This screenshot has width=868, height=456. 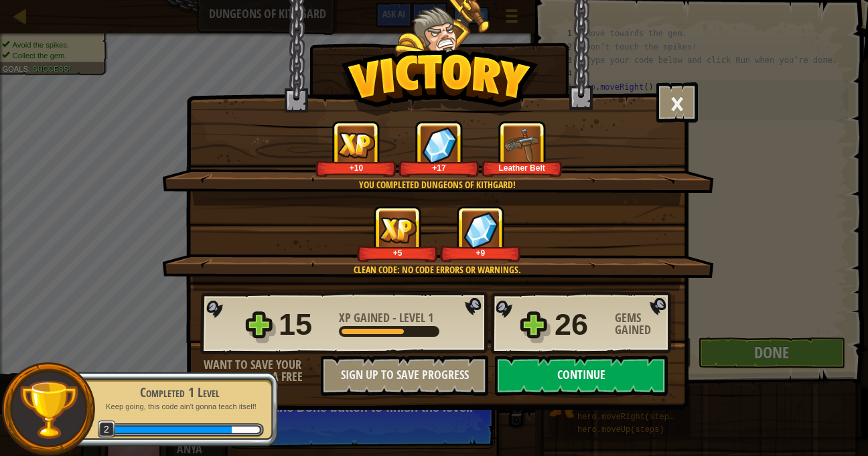 I want to click on img: Victory, so click(x=439, y=83).